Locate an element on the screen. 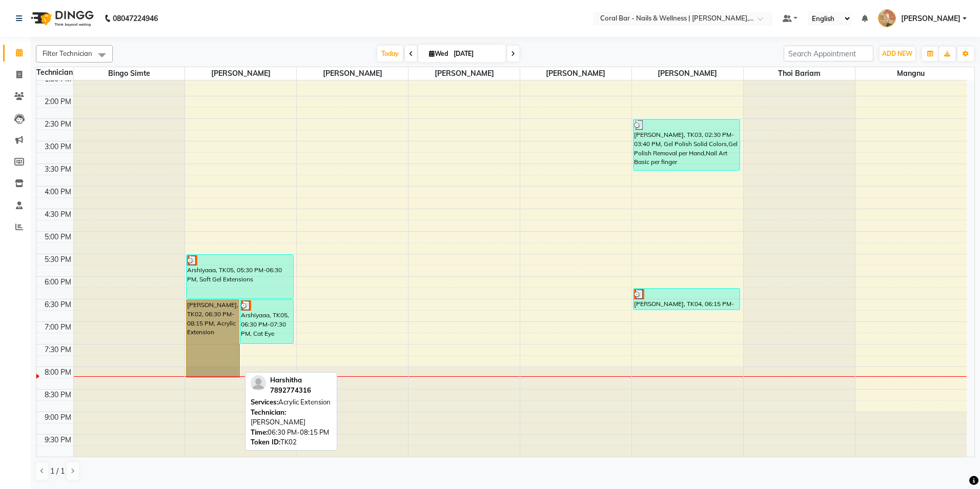  div: 6:00 PM is located at coordinates (58, 282).